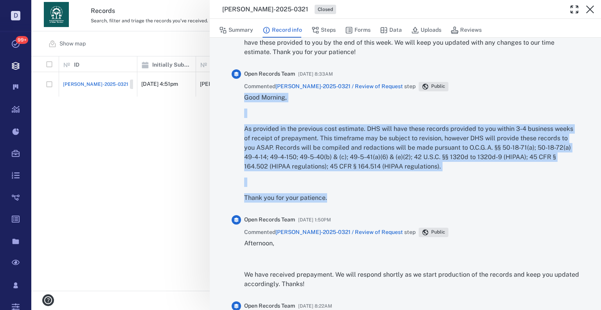  What do you see at coordinates (324, 30) in the screenshot?
I see `button: Steps` at bounding box center [324, 30].